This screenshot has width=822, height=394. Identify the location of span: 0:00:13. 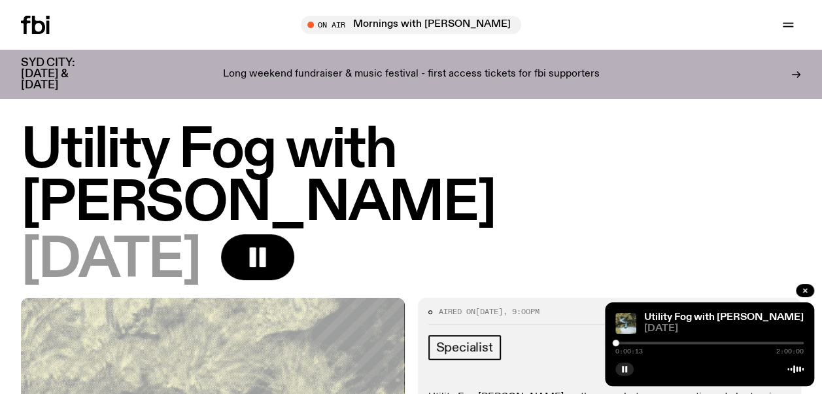
(629, 351).